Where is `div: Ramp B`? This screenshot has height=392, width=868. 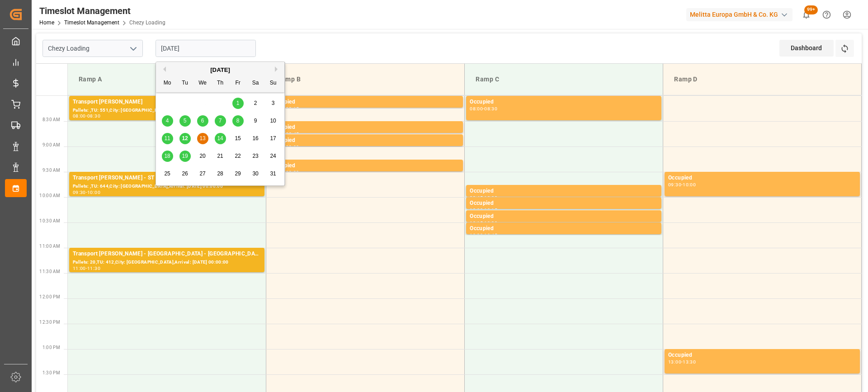
div: Ramp B is located at coordinates (365, 79).